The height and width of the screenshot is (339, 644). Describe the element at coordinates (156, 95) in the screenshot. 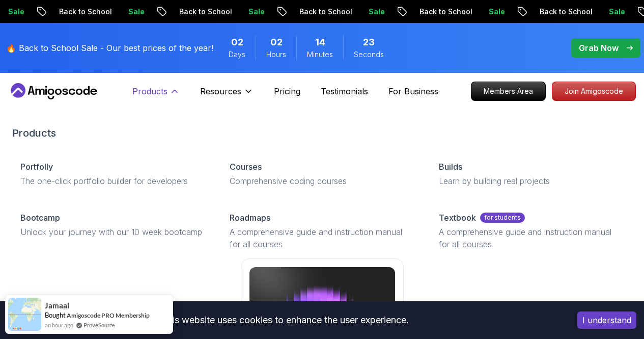

I see `button: Products` at that location.